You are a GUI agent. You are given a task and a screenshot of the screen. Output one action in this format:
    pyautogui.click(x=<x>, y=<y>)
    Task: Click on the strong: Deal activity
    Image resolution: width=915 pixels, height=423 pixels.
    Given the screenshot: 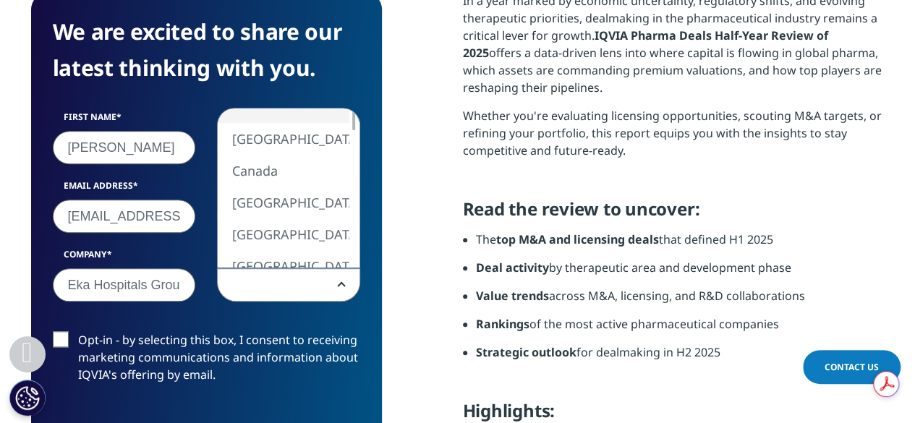 What is the action you would take?
    pyautogui.click(x=512, y=268)
    